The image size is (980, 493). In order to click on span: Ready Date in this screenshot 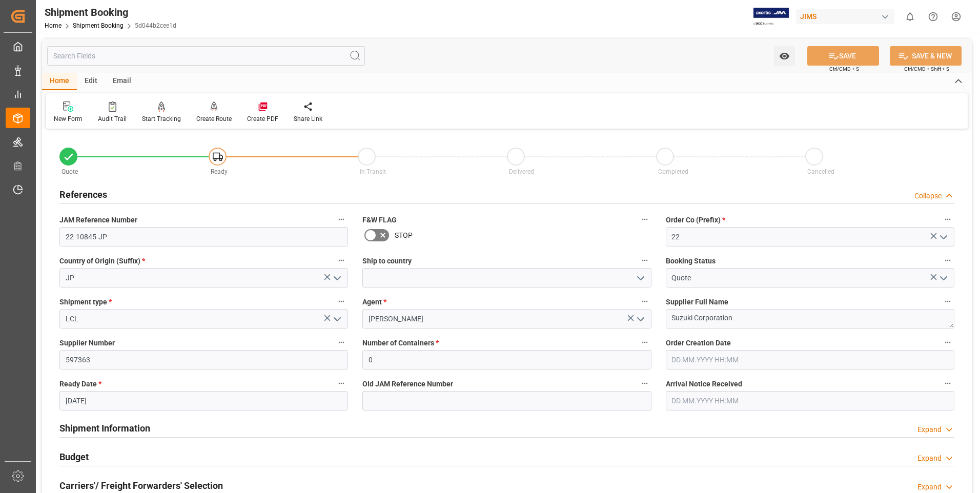, I will do `click(81, 384)`.